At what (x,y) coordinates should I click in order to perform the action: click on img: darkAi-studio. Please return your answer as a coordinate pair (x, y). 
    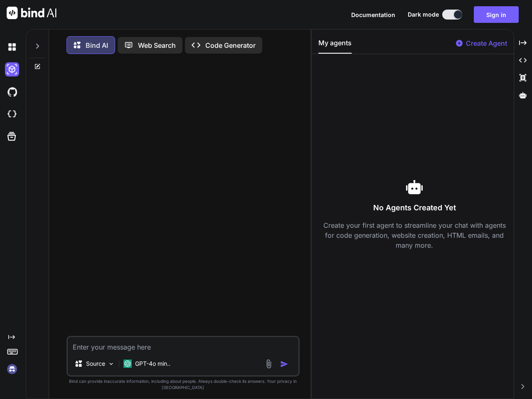
    Looking at the image, I should click on (12, 69).